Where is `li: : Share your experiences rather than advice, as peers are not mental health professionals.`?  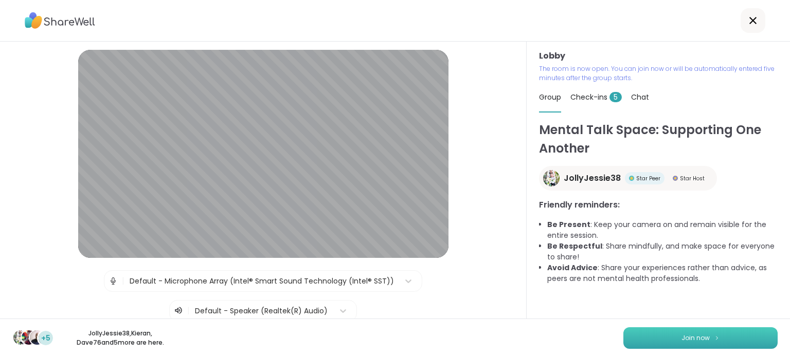 li: : Share your experiences rather than advice, as peers are not mental health professionals. is located at coordinates (662, 274).